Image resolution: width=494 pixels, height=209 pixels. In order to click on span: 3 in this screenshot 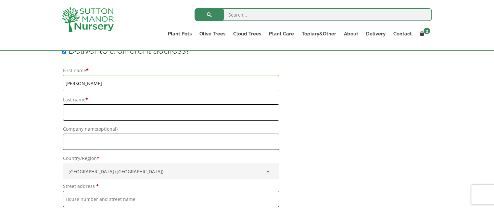, I will do `click(427, 31)`.